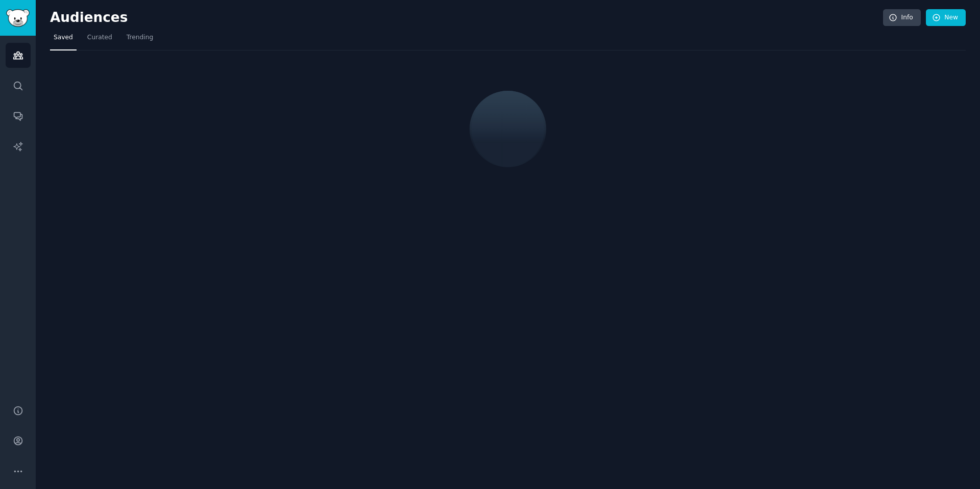 The image size is (980, 489). What do you see at coordinates (18, 18) in the screenshot?
I see `img: GummySearch logo` at bounding box center [18, 18].